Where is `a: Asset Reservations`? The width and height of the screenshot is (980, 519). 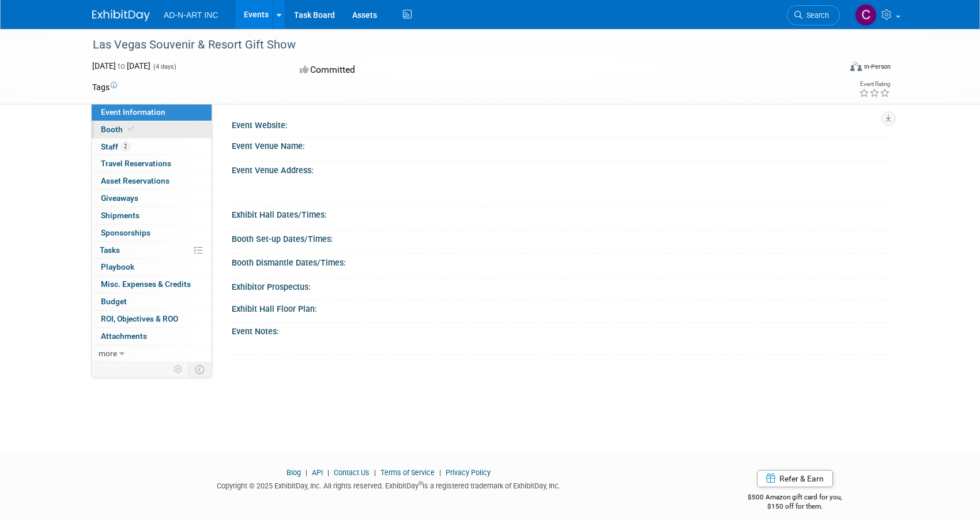 a: Asset Reservations is located at coordinates (151, 181).